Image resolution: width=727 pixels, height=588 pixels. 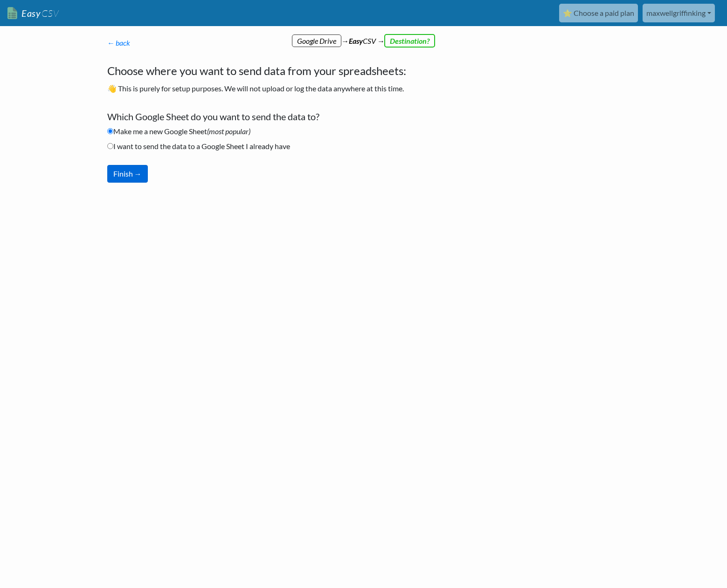 What do you see at coordinates (119, 43) in the screenshot?
I see `a: ← back` at bounding box center [119, 43].